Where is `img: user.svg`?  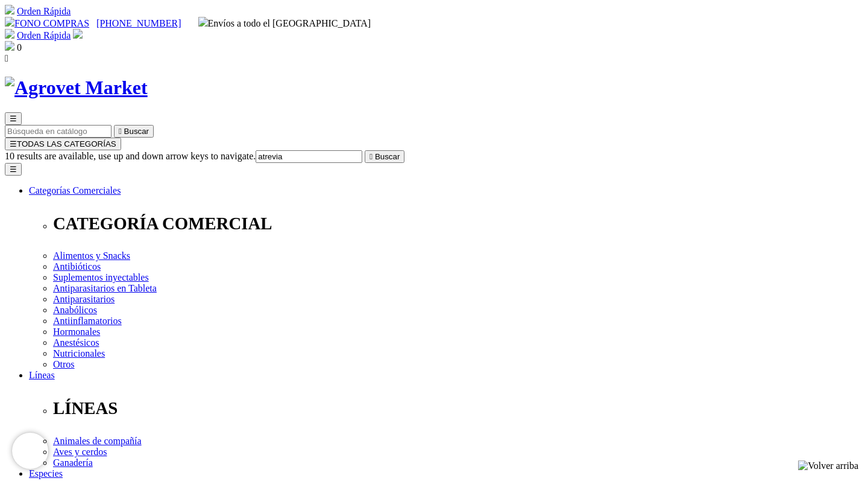
img: user.svg is located at coordinates (78, 34).